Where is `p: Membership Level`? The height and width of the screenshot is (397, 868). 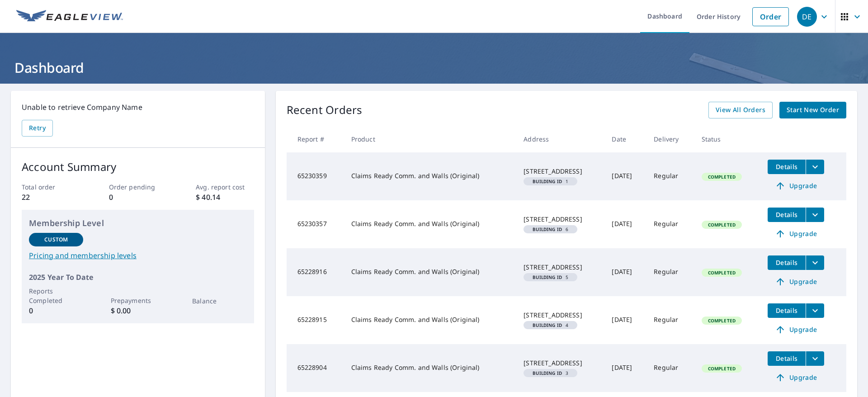
p: Membership Level is located at coordinates (138, 223).